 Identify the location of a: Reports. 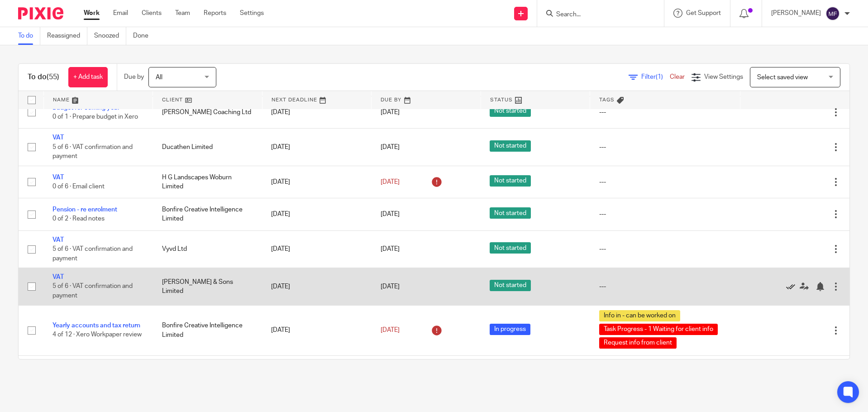
(215, 13).